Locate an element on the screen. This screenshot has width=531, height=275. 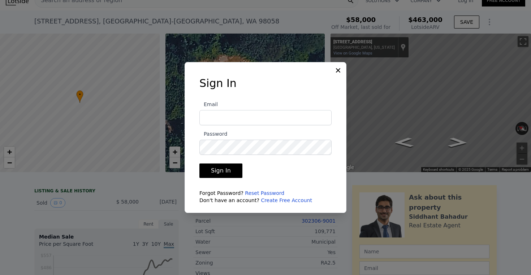
input: Email is located at coordinates (266, 118).